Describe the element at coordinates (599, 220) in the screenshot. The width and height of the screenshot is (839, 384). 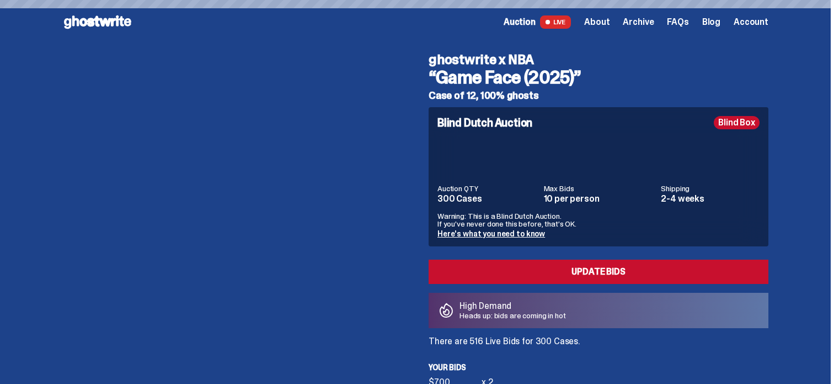
I see `p: Warning: This is a Blind Dutch Auction. If you’ve never done this before, that’s OK.` at that location.